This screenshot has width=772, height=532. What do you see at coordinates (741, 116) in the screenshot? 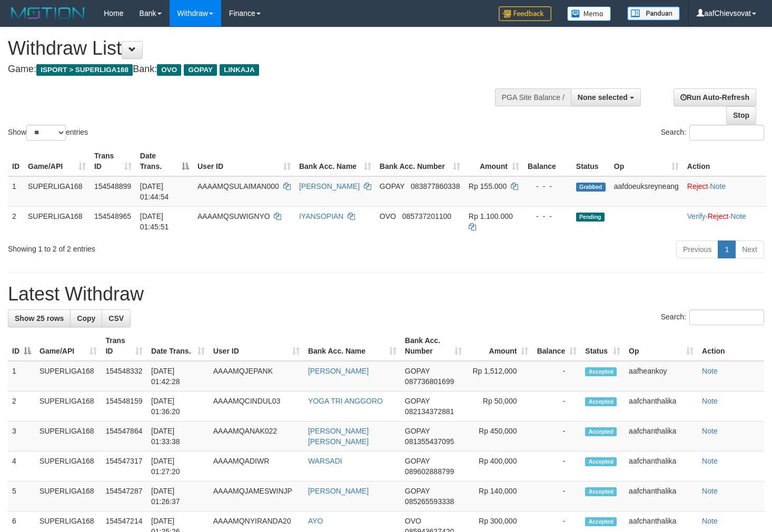
I see `a: Stop` at bounding box center [741, 116].